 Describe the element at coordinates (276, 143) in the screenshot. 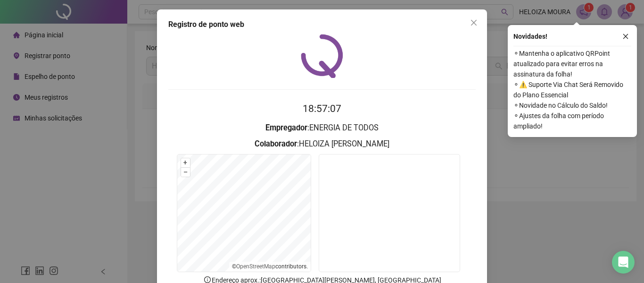

I see `strong: Colaborador` at that location.